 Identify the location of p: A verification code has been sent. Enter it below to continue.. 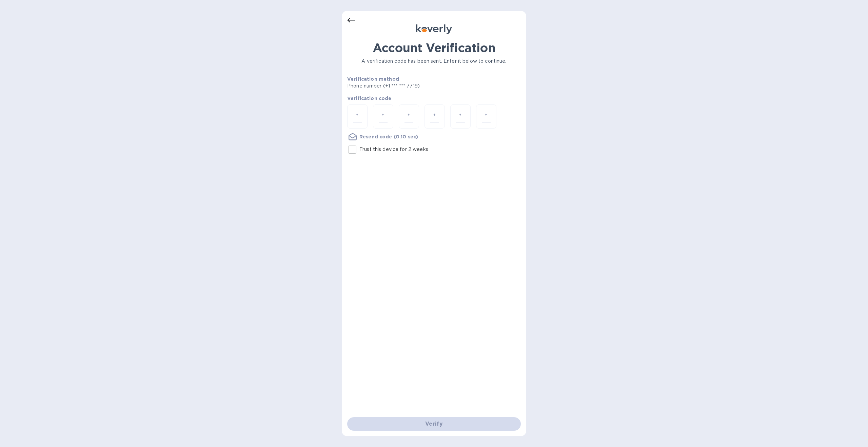
(434, 61).